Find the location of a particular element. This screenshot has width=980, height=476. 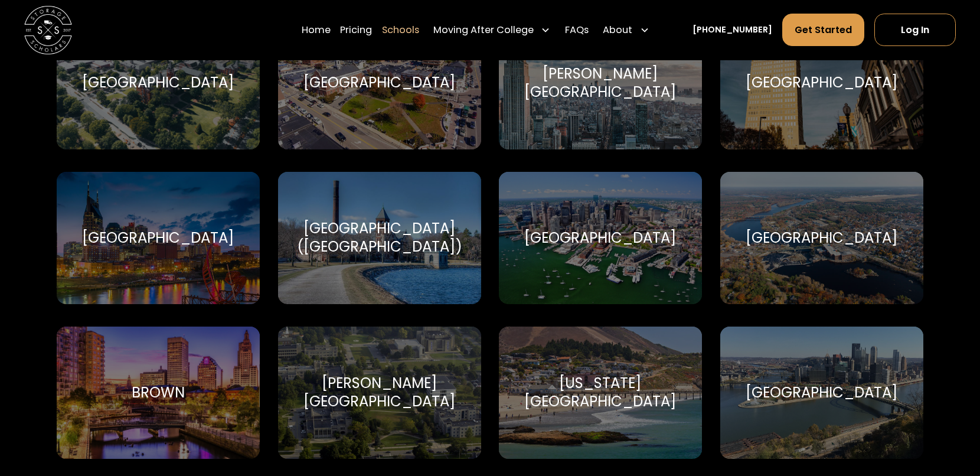

a: Log In is located at coordinates (915, 29).